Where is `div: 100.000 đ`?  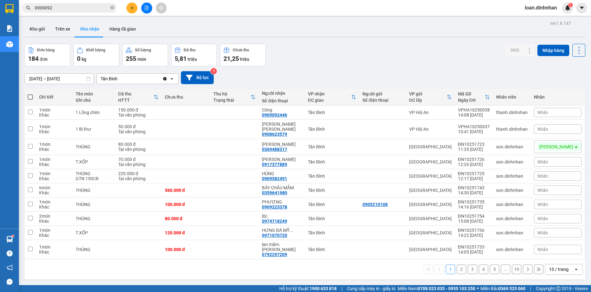 div: 100.000 đ is located at coordinates (186, 205).